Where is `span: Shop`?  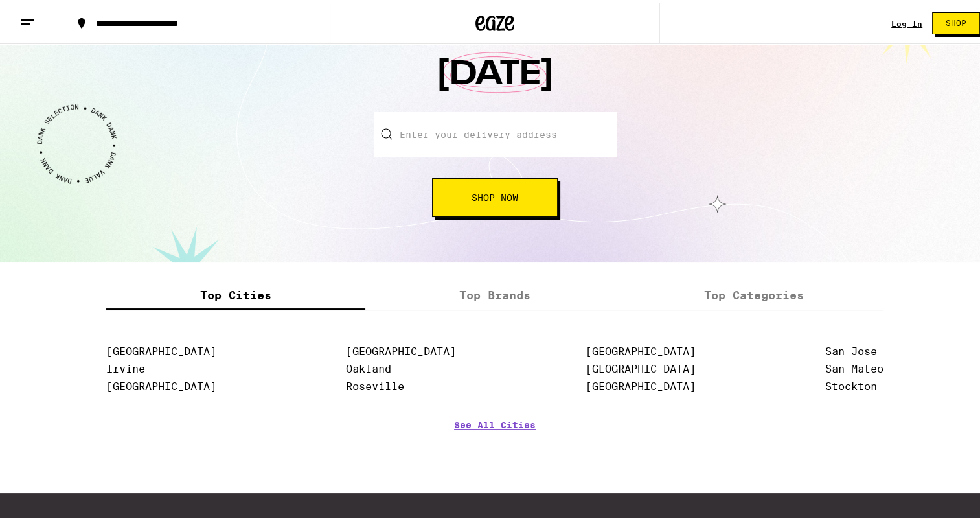
span: Shop is located at coordinates (956, 21).